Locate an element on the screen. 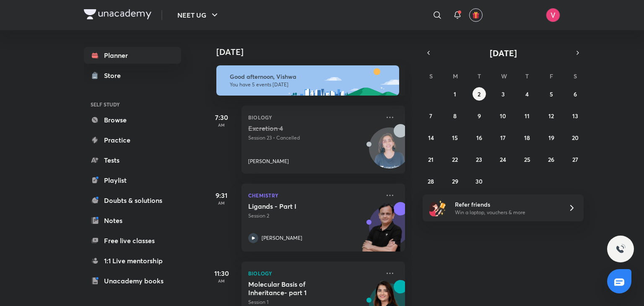 The width and height of the screenshot is (644, 306). button: September 5, 2025 is located at coordinates (551, 94).